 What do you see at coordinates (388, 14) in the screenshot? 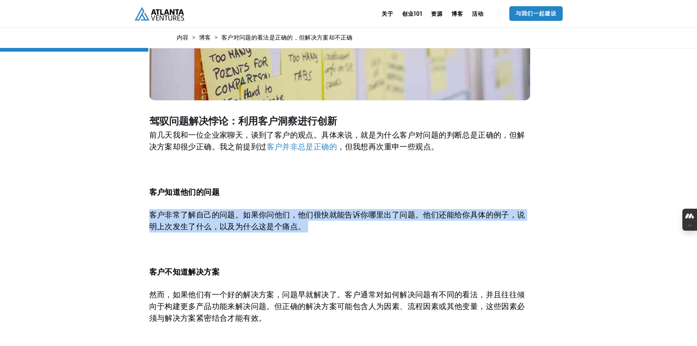
I see `a: 关于` at bounding box center [388, 14].